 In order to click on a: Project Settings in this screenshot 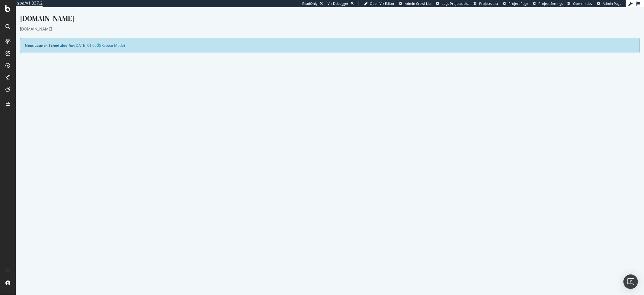, I will do `click(548, 4)`.